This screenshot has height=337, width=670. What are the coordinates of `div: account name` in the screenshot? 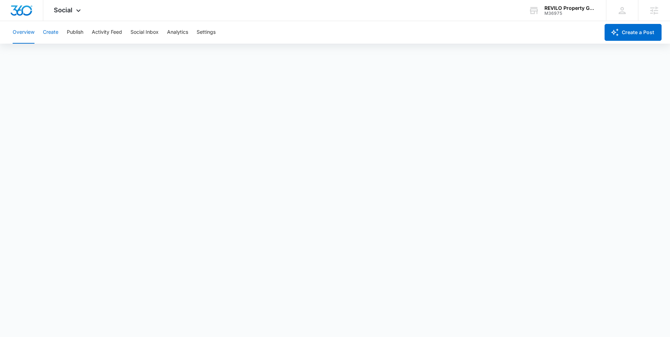 It's located at (570, 8).